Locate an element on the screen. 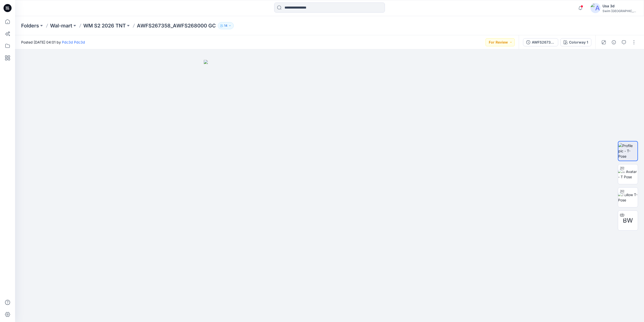 The width and height of the screenshot is (644, 322). button: 14 is located at coordinates (225, 26).